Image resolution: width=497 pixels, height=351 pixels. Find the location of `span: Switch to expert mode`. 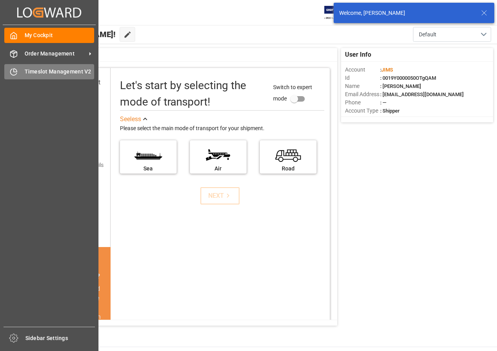

span: Switch to expert mode is located at coordinates (293, 93).